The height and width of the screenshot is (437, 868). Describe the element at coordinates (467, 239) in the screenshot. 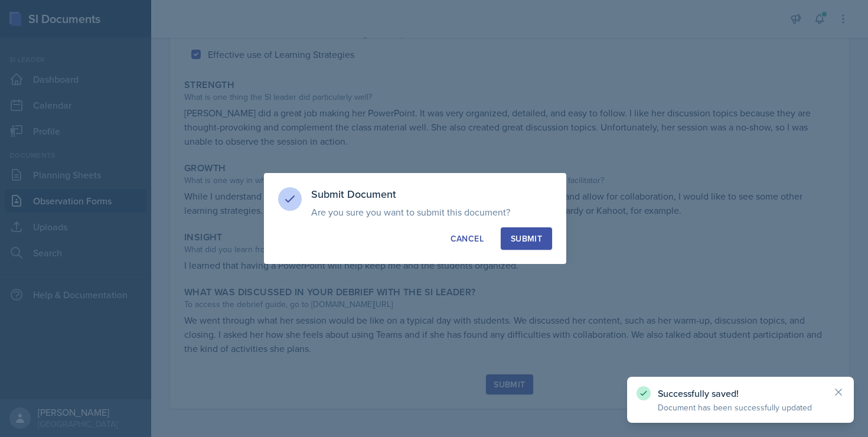

I see `div: Cancel` at that location.